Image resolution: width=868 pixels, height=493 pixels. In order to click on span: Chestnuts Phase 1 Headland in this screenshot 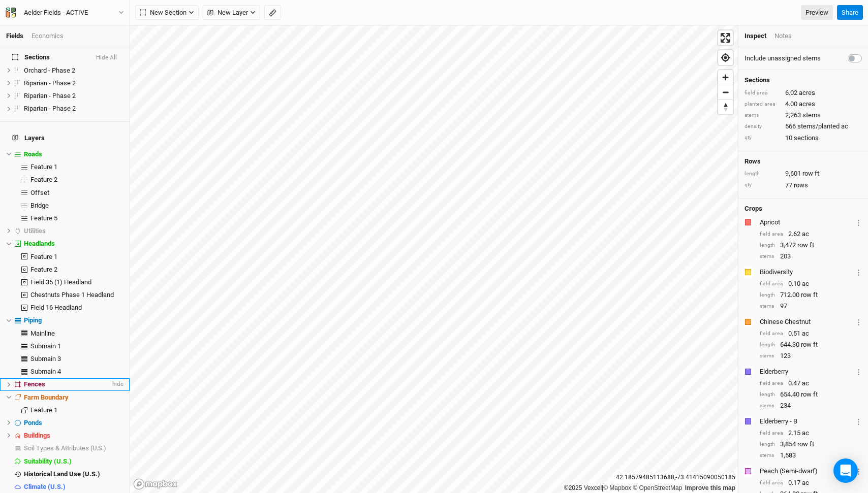, I will do `click(72, 295)`.